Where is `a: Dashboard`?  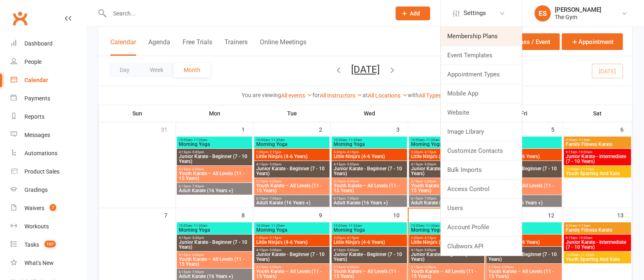 a: Dashboard is located at coordinates (48, 43).